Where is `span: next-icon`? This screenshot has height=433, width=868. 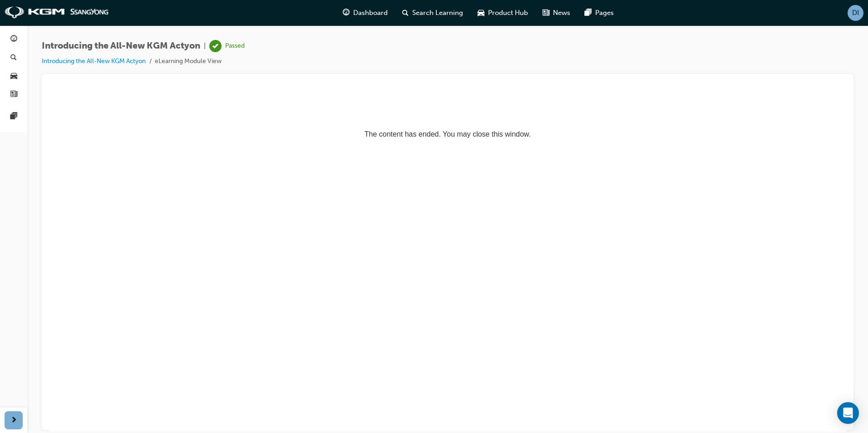 span: next-icon is located at coordinates (14, 421).